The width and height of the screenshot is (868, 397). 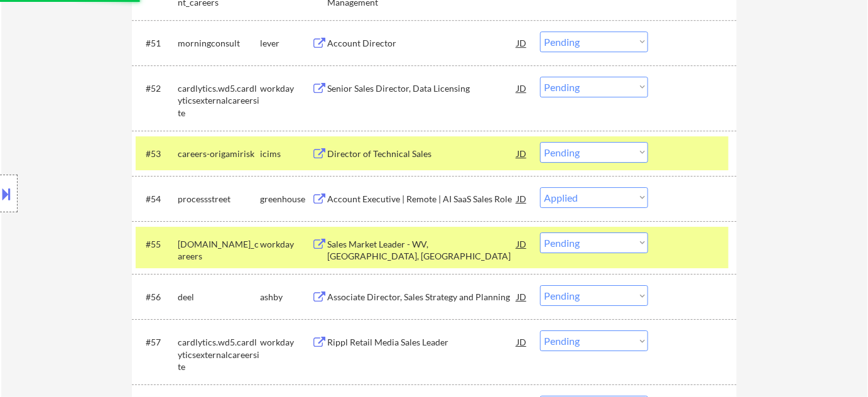 I want to click on div: #51, so click(x=156, y=43).